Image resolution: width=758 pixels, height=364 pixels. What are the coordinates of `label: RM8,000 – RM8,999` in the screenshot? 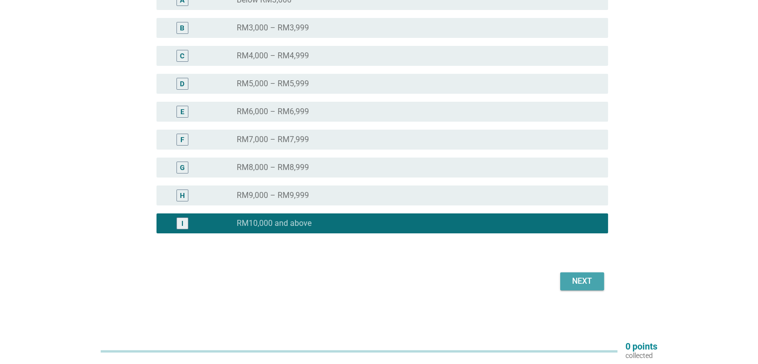 It's located at (273, 167).